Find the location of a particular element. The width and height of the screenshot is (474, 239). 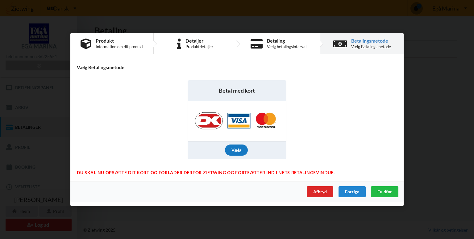

div: Information om dit produkt is located at coordinates (120, 47).